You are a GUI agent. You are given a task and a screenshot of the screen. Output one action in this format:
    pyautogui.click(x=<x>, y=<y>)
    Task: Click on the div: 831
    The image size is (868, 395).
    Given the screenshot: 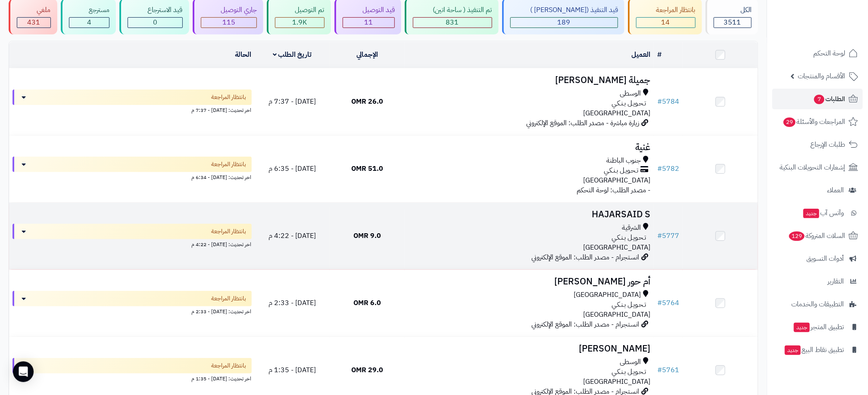 What is the action you would take?
    pyautogui.click(x=453, y=22)
    